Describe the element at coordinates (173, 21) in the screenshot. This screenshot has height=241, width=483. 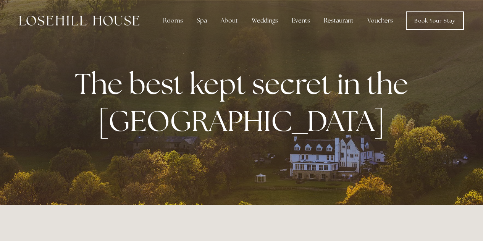
I see `div: Rooms` at that location.